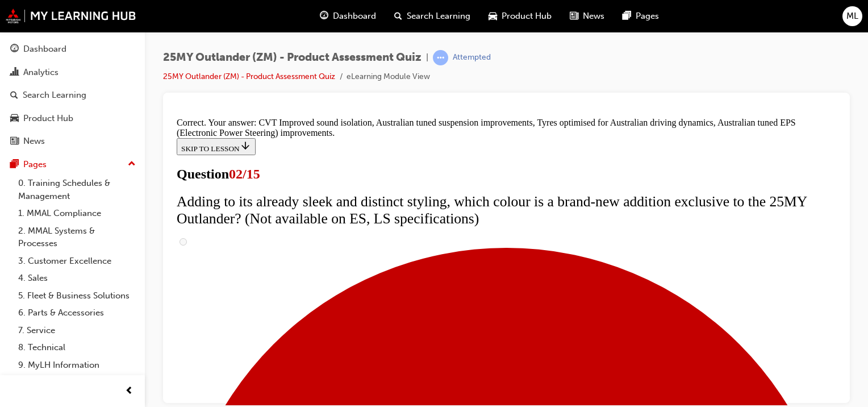 The width and height of the screenshot is (868, 407). I want to click on a: 8. Technical, so click(77, 348).